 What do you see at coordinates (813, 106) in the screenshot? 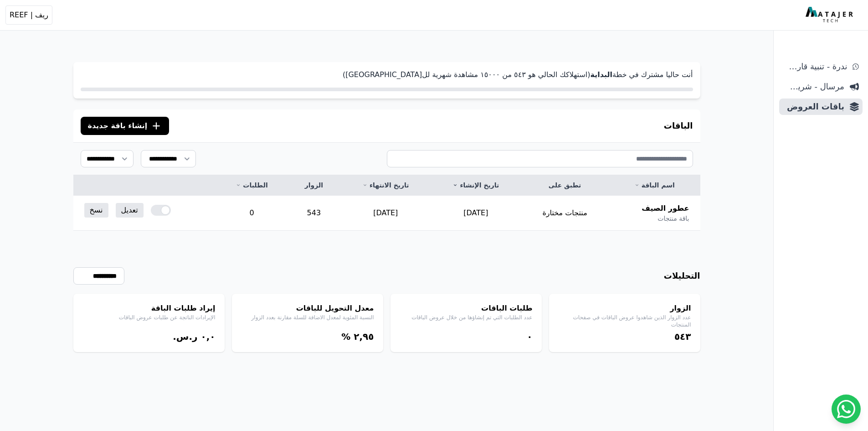
I see `span: باقات العروض` at bounding box center [813, 106].